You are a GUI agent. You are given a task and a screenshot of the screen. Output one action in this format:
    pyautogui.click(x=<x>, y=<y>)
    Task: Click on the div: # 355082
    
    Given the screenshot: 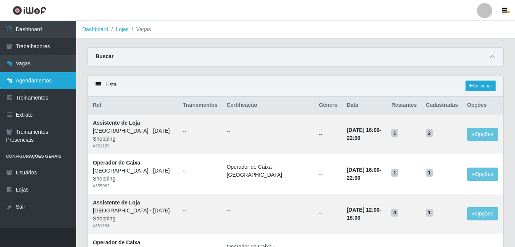 What is the action you would take?
    pyautogui.click(x=133, y=186)
    